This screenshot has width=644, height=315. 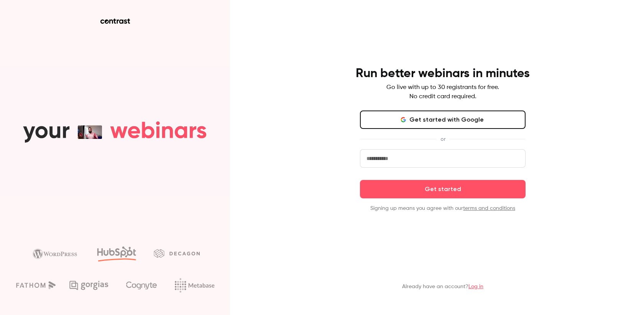 What do you see at coordinates (443, 73) in the screenshot?
I see `h4: Run better webinars in minutes` at bounding box center [443, 73].